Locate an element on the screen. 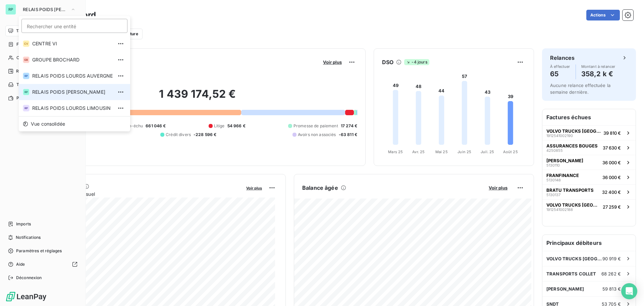 The height and width of the screenshot is (306, 644). span: 68 262 € is located at coordinates (611, 273).